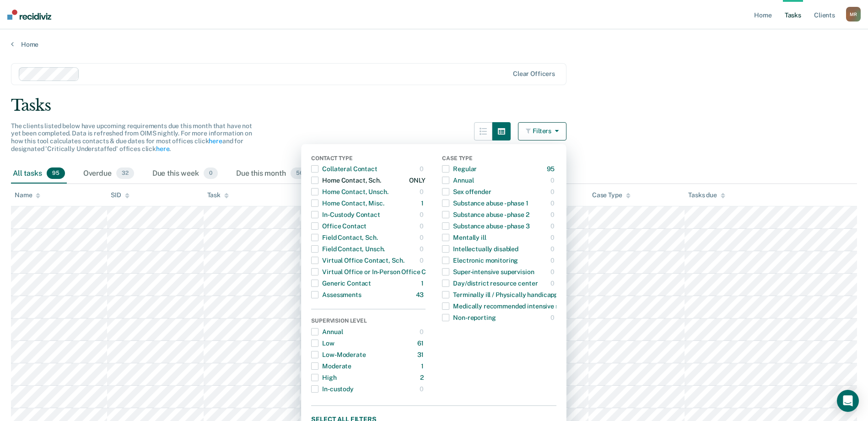  What do you see at coordinates (346, 180) in the screenshot?
I see `div: Home Contact, Sch.` at bounding box center [346, 180].